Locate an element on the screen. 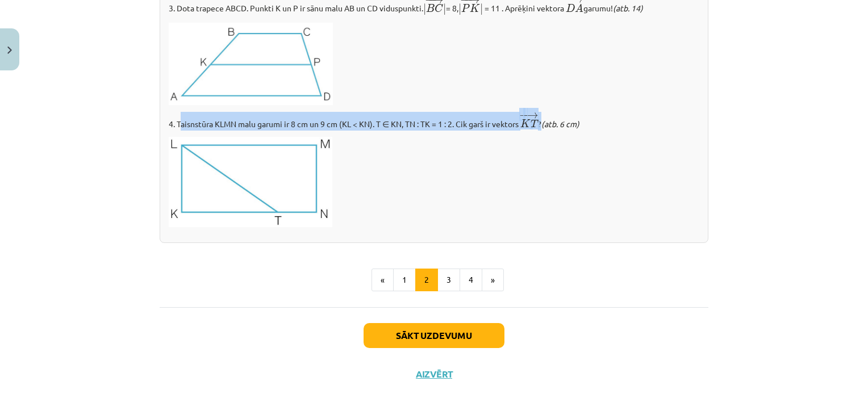  span: T is located at coordinates (534, 123).